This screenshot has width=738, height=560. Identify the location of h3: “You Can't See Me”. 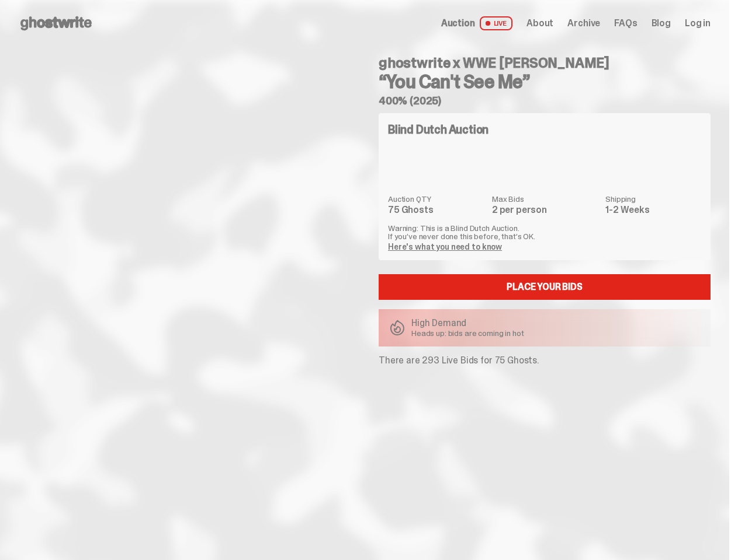
(544, 81).